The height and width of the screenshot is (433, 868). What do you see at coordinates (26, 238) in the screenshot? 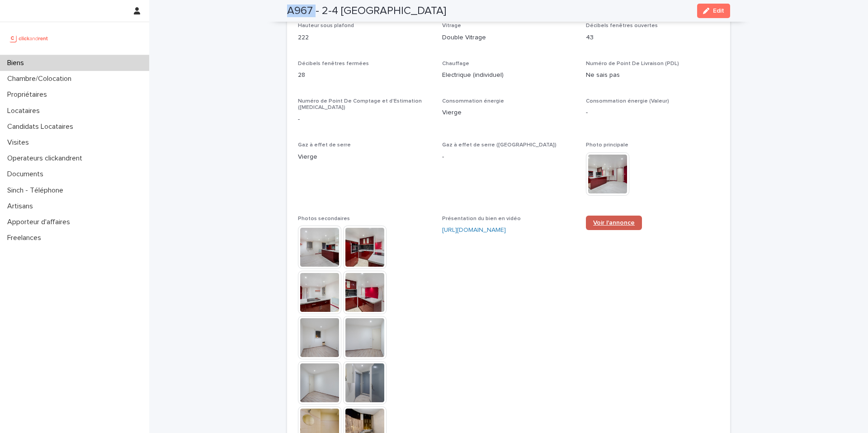
I see `p: Freelances` at bounding box center [26, 238].